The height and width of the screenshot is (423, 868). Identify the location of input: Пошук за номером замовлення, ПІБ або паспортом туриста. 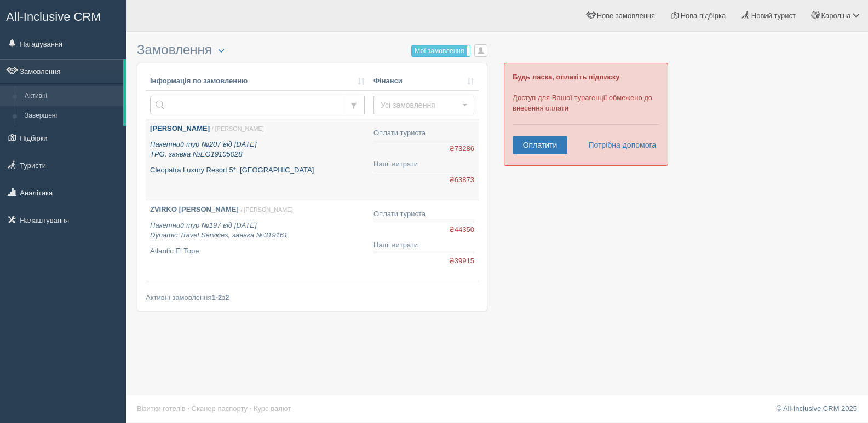
(247, 105).